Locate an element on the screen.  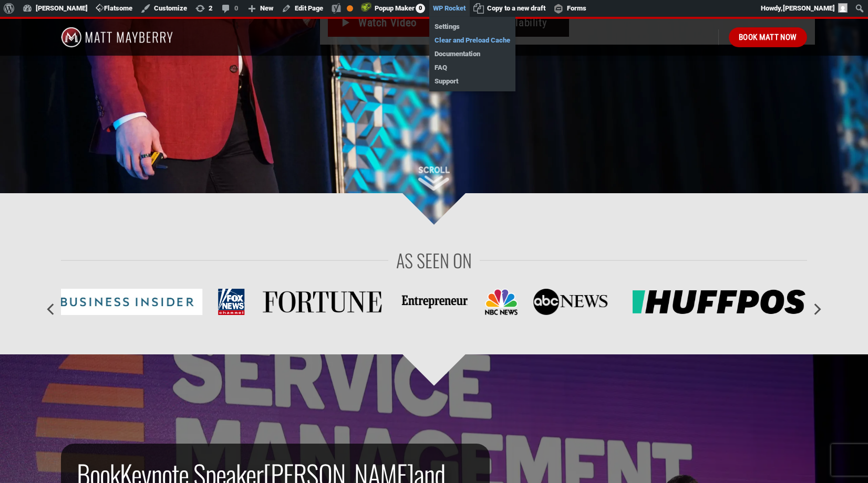
img: Scroll Down is located at coordinates (434, 179).